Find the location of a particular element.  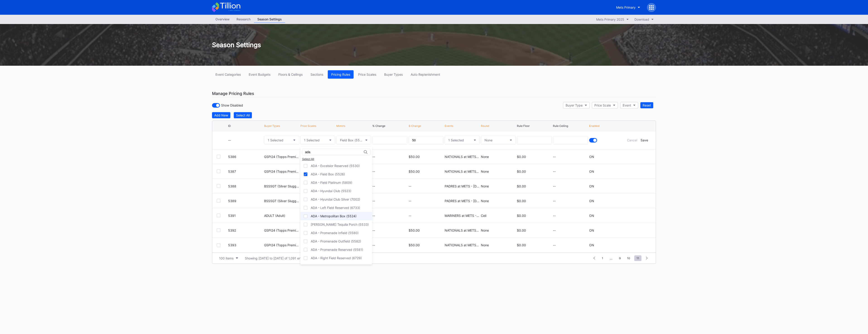

div: ADA - Right Field Reserved (6729) is located at coordinates (336, 258).